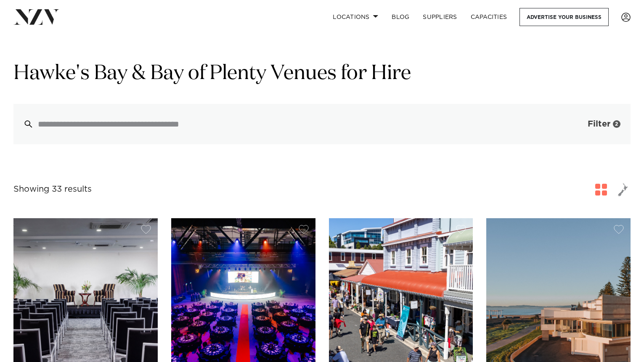 Image resolution: width=644 pixels, height=362 pixels. What do you see at coordinates (564, 17) in the screenshot?
I see `a: Advertise your business` at bounding box center [564, 17].